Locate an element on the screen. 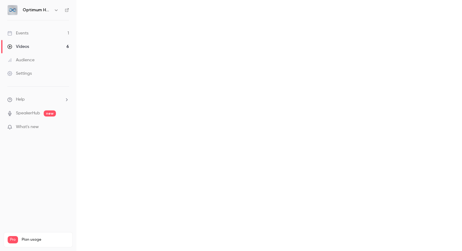 Image resolution: width=462 pixels, height=251 pixels. span: Help is located at coordinates (20, 100).